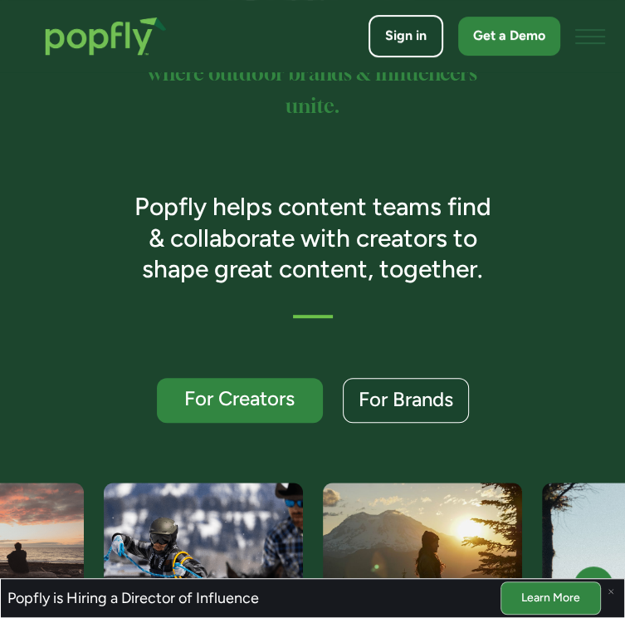 Image resolution: width=625 pixels, height=618 pixels. Describe the element at coordinates (550, 598) in the screenshot. I see `a: Learn More` at that location.